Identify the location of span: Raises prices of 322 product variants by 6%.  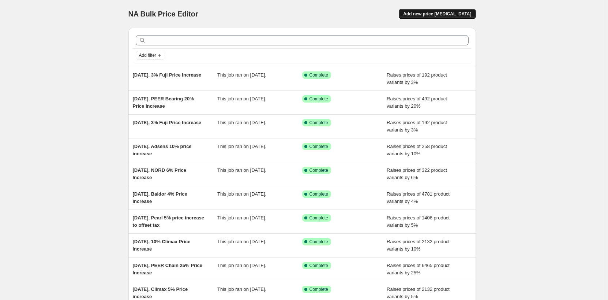
(417, 173).